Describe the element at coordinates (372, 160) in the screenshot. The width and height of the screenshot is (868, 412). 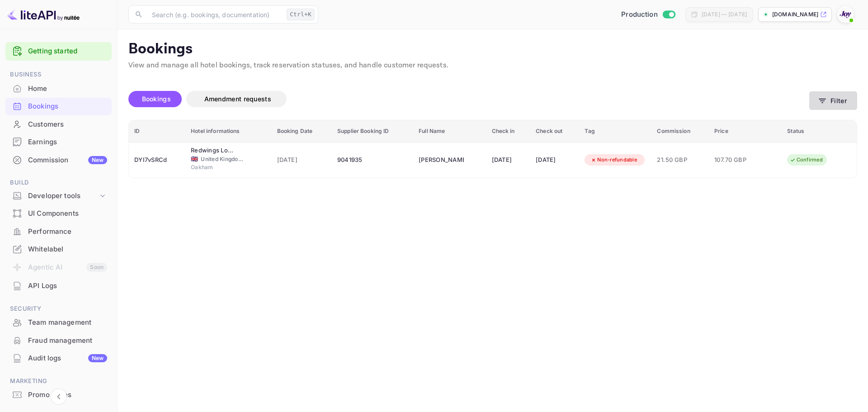
I see `div: 9041935` at that location.